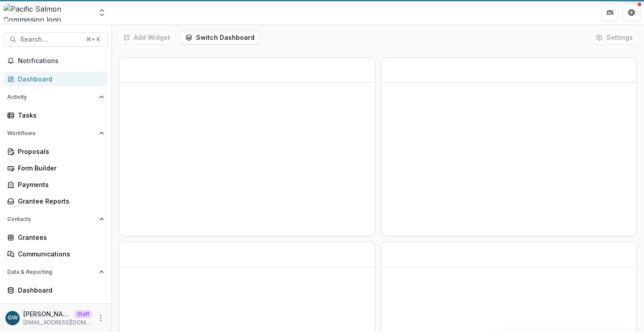 Image resolution: width=644 pixels, height=332 pixels. I want to click on span: Activity, so click(51, 97).